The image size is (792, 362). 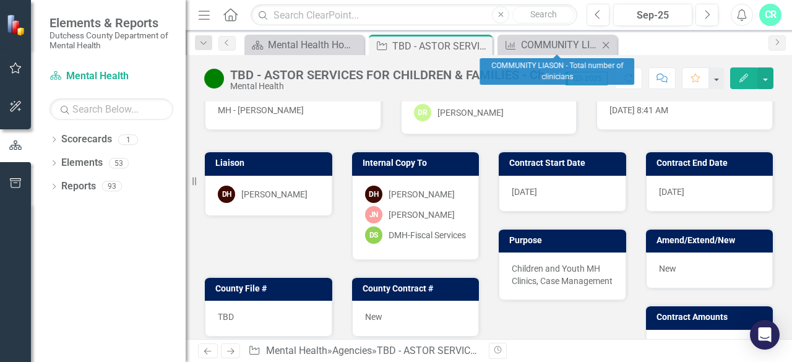 I want to click on h3: Internal Copy To, so click(x=418, y=163).